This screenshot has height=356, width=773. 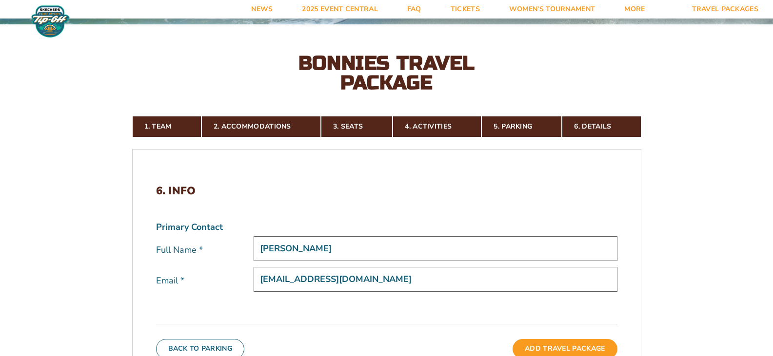 What do you see at coordinates (387, 191) in the screenshot?
I see `h2: 6. Info` at bounding box center [387, 191].